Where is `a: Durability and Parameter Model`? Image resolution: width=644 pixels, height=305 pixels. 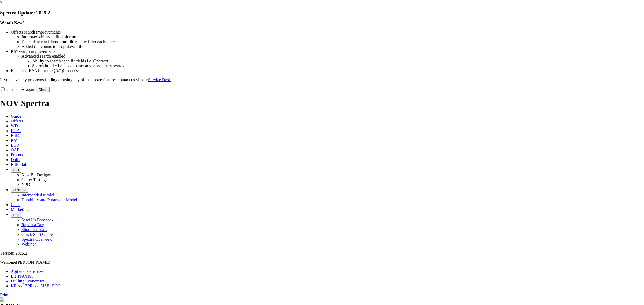
a: Durability and Parameter Model is located at coordinates (49, 200).